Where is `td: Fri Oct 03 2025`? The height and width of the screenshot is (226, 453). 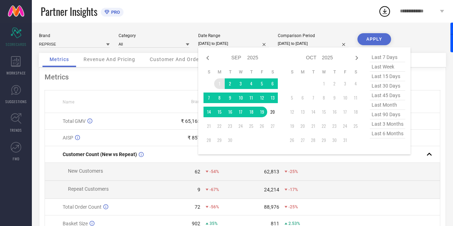 td: Fri Oct 03 2025 is located at coordinates (345, 84).